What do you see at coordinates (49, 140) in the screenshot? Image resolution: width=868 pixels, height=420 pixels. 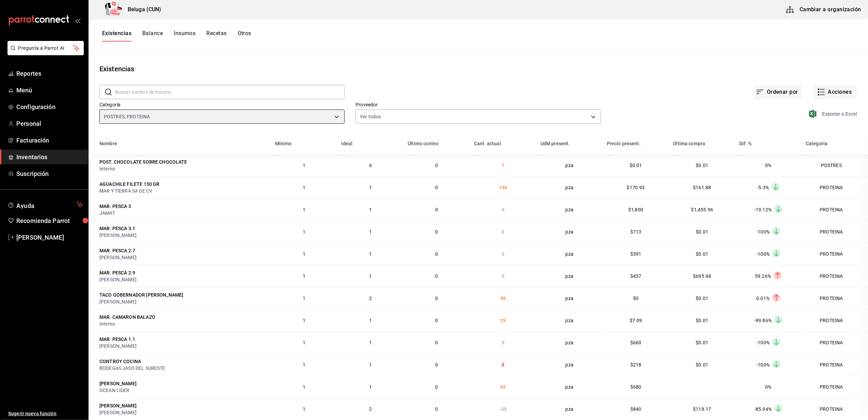 I see `span: Facturación` at bounding box center [49, 140].